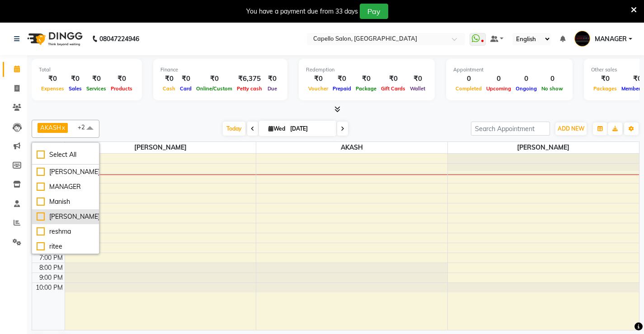 The width and height of the screenshot is (644, 334). I want to click on span: Completed, so click(469, 88).